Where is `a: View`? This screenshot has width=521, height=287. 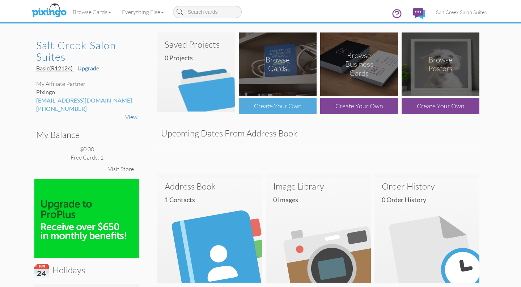 a: View is located at coordinates (131, 117).